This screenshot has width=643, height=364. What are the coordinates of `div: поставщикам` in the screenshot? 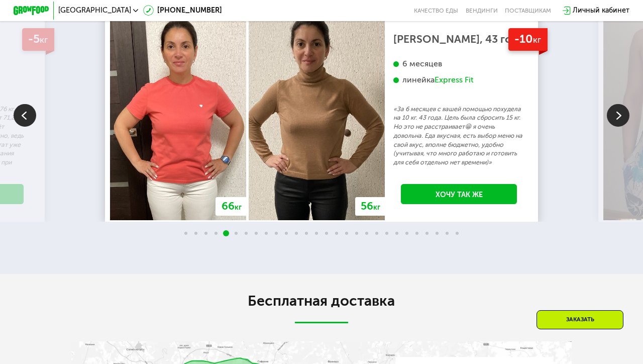 It's located at (528, 11).